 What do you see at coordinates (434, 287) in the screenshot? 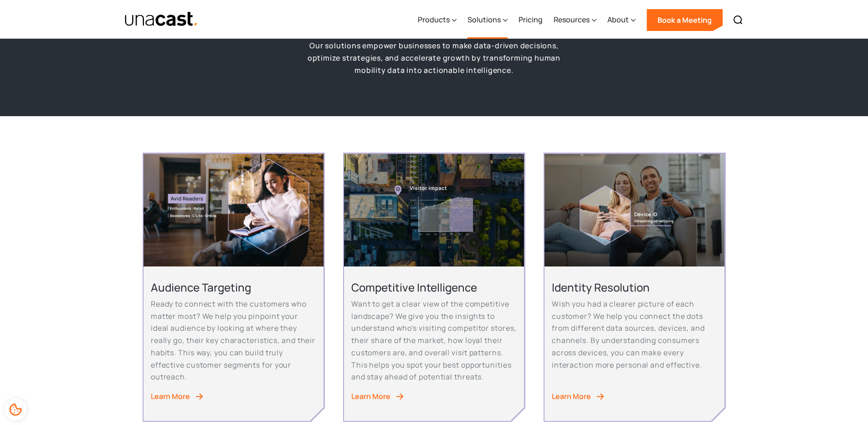
I see `h2: Competitive Intelligence` at bounding box center [434, 287].